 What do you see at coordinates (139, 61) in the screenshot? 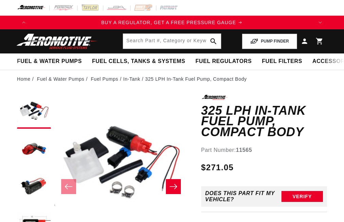
I see `summary: Fuel Cells, Tanks & Systems` at bounding box center [139, 61].